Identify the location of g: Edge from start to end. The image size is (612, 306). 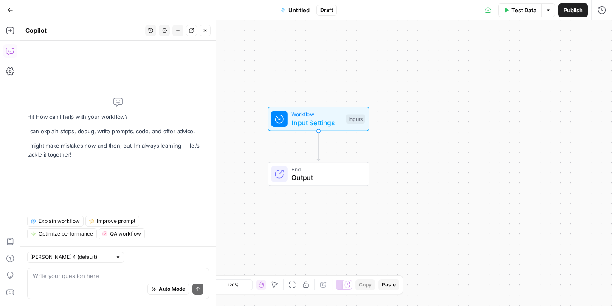
(318, 146).